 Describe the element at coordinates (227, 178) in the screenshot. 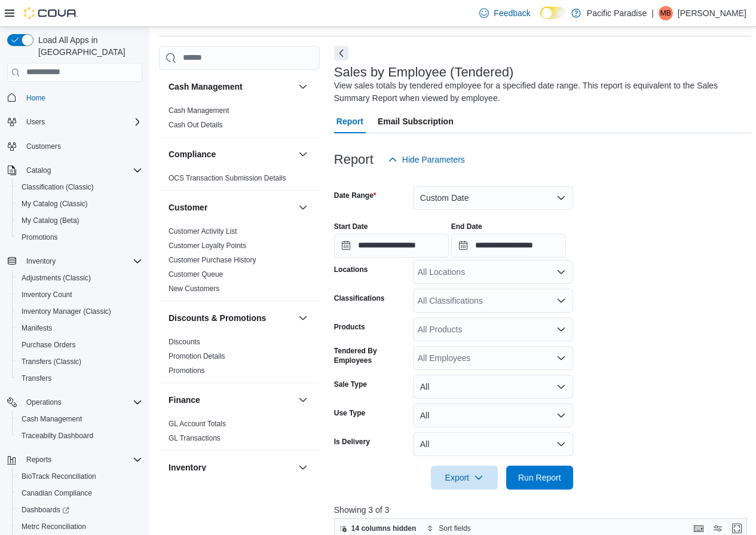

I see `span: OCS Transaction Submission Details` at that location.